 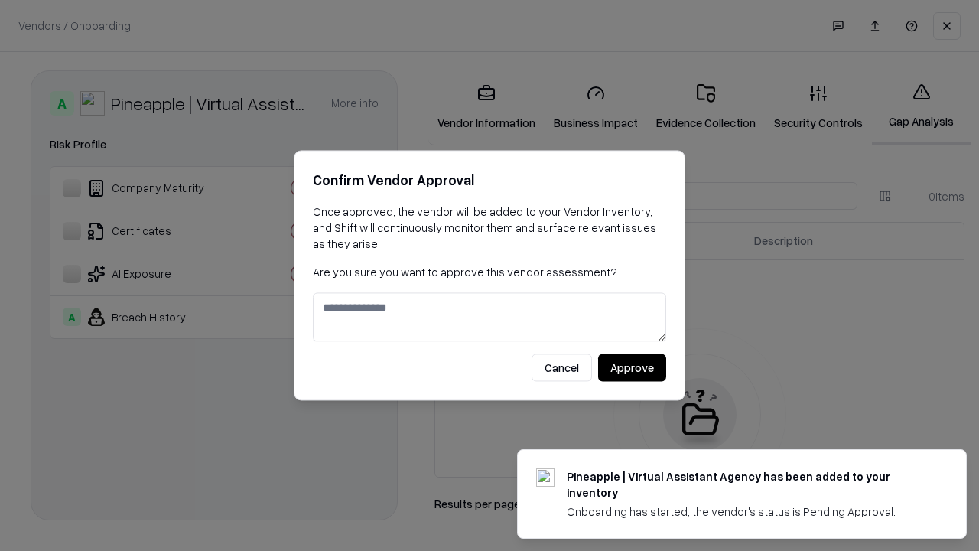 I want to click on button: Approve, so click(x=632, y=368).